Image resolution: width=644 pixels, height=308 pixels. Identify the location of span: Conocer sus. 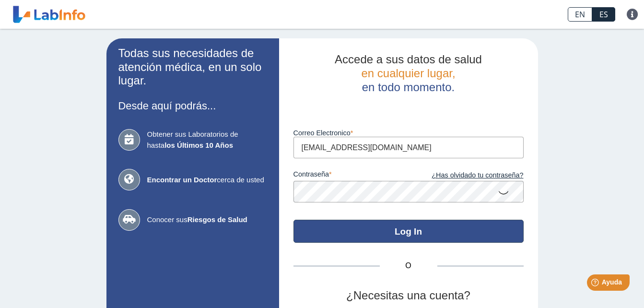
(207, 220).